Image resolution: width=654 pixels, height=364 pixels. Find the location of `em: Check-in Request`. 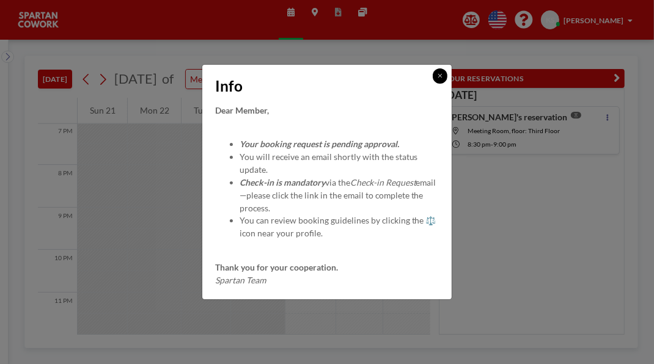

em: Check-in Request is located at coordinates (383, 182).